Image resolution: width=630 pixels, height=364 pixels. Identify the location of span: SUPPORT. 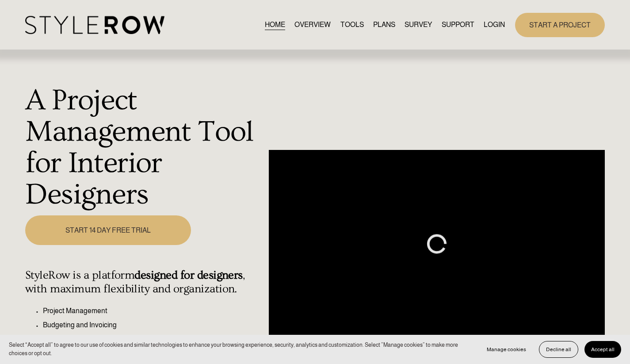
(458, 25).